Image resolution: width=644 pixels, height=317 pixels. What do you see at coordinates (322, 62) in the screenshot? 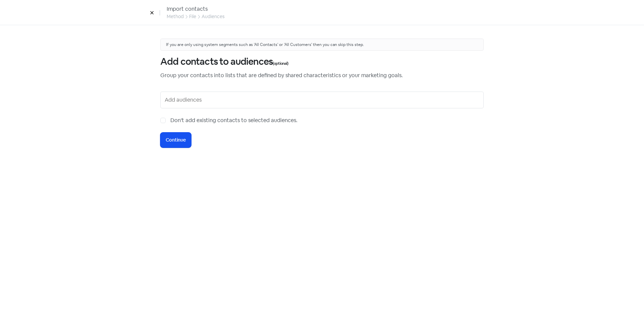
I see `h3: Add contacts to audiences` at bounding box center [322, 62].